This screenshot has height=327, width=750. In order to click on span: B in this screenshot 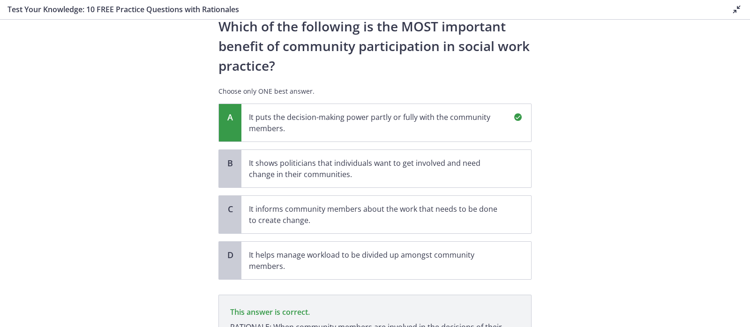, I will do `click(230, 163)`.